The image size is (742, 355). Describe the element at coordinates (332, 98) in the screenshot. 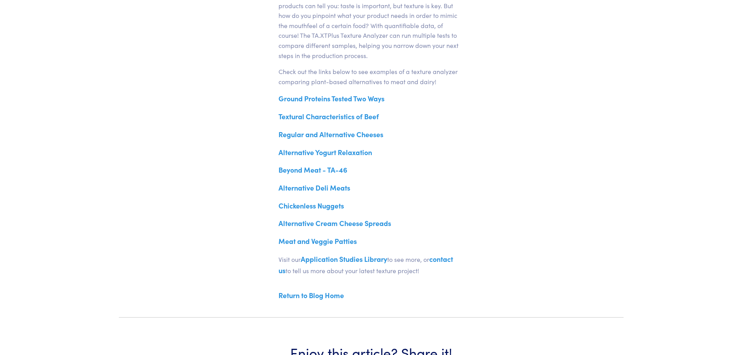

I see `a: Ground Proteins Tested Two Ways` at that location.